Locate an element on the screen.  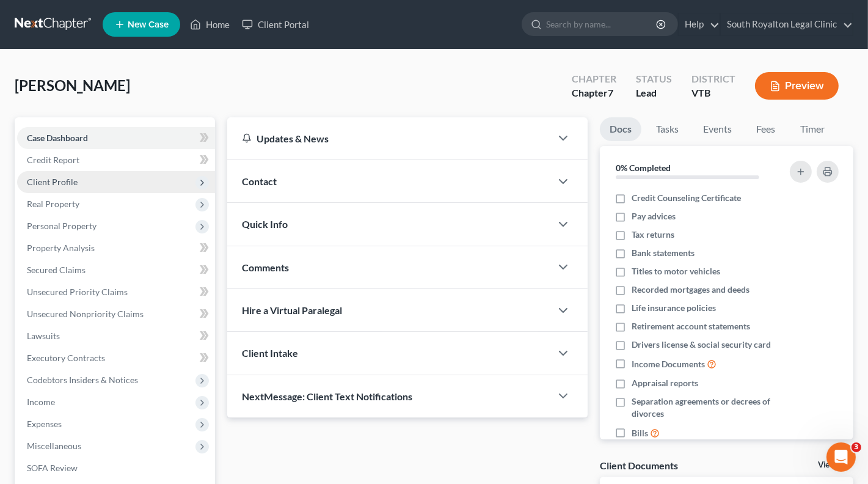
a: Case Dashboard is located at coordinates (116, 138).